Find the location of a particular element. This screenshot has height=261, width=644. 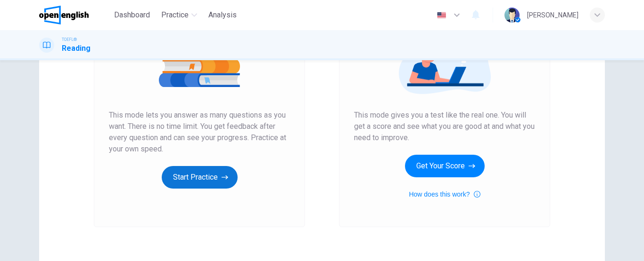

button: Dashboard is located at coordinates (132, 15).